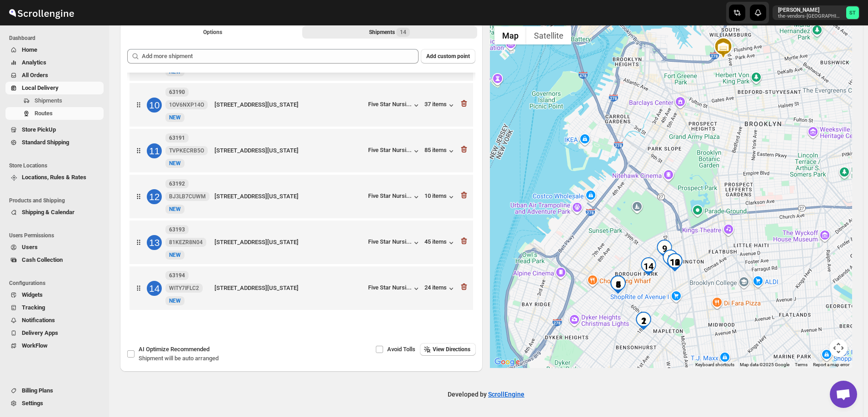 The image size is (868, 417). I want to click on span: Standard Shipping, so click(46, 142).